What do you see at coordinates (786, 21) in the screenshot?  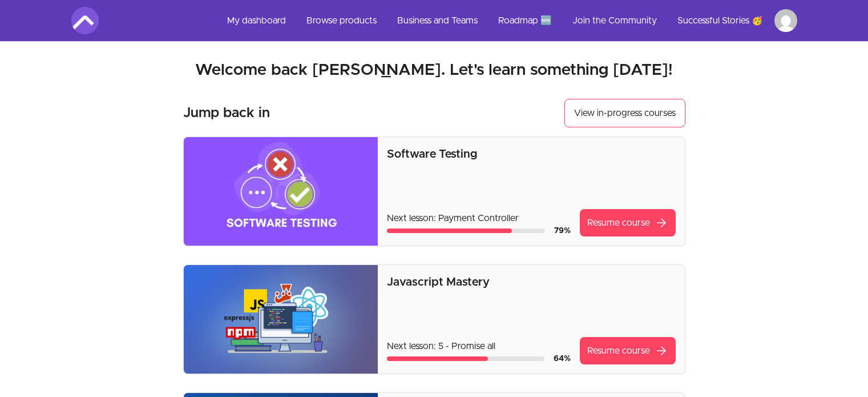 I see `button: Profile image for Mohammed GAMGAMI` at bounding box center [786, 21].